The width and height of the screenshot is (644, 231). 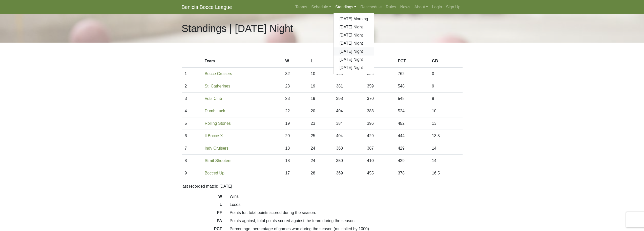 I want to click on div: Standings, so click(x=354, y=43).